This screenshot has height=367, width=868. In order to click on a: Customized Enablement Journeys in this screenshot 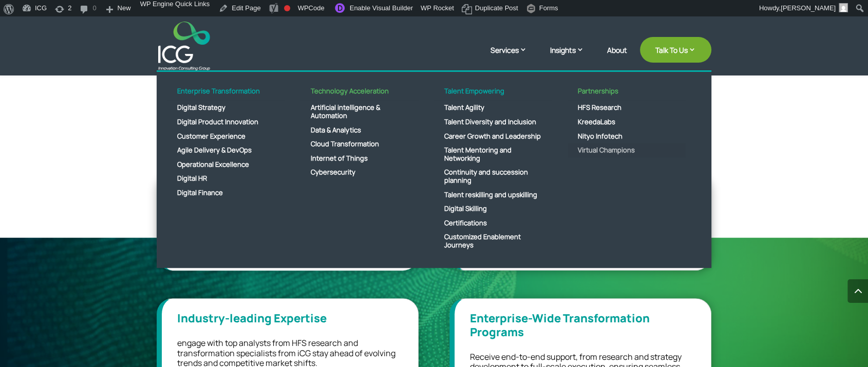, I will do `click(493, 241)`.